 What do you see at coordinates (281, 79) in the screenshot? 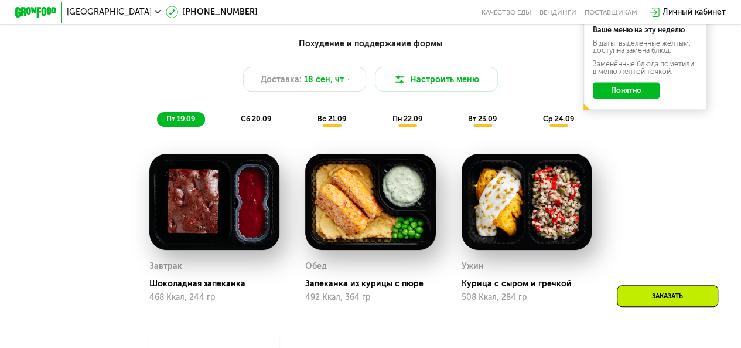
I see `span: Доставка:` at bounding box center [281, 79].